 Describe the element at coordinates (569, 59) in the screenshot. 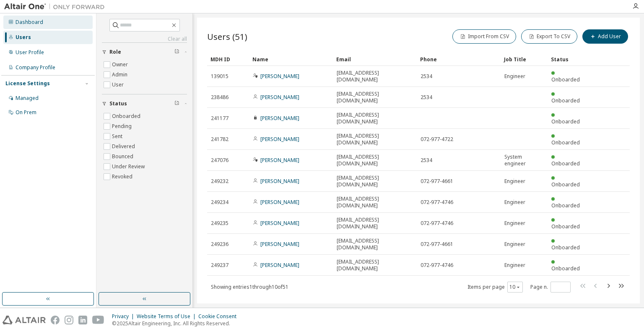

I see `div: Status` at that location.